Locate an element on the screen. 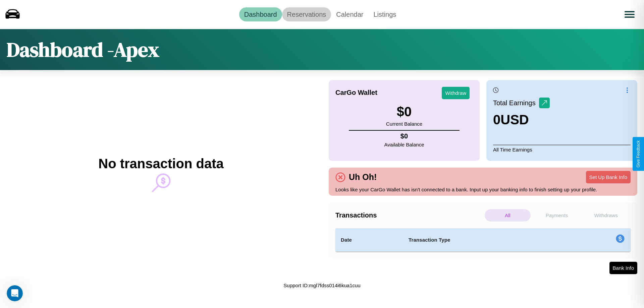  p: Total Earnings is located at coordinates (516, 103).